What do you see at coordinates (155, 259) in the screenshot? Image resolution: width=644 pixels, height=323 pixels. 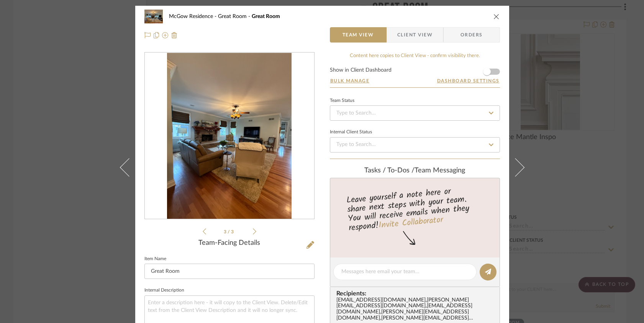 I see `label: Item Name` at bounding box center [155, 259].